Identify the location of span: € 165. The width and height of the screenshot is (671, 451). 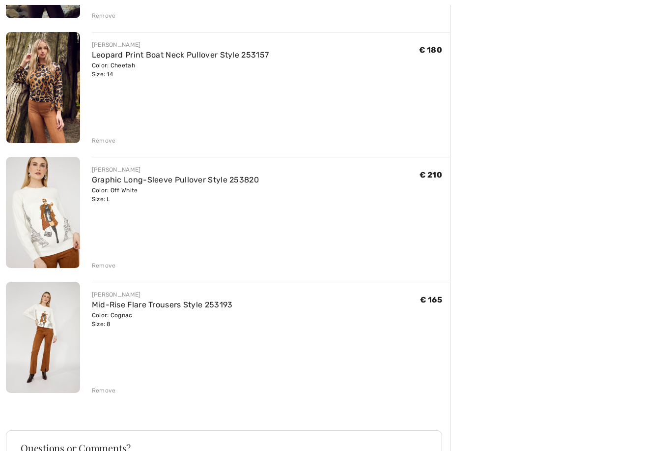
(431, 299).